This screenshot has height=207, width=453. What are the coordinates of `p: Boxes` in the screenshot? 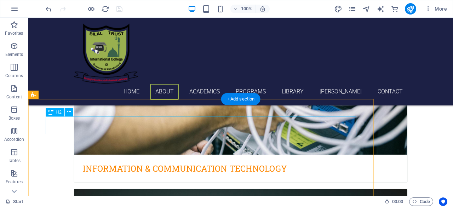 It's located at (14, 118).